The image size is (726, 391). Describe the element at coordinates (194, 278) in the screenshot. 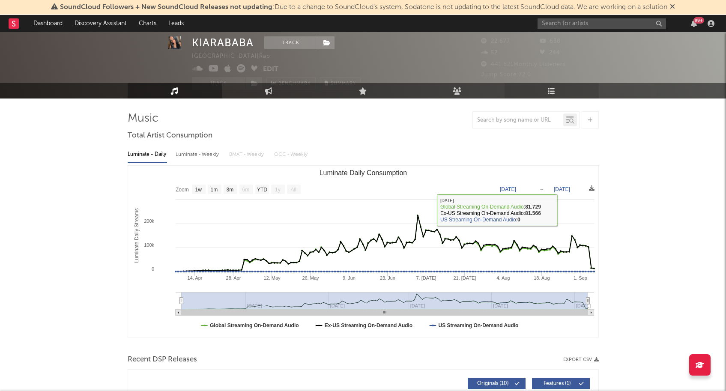

I see `text: 14. Apr` at that location.